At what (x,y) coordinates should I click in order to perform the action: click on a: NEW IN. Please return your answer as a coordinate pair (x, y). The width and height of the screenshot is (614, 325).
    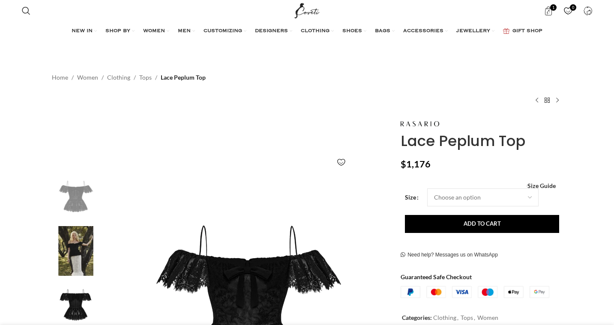
    Looking at the image, I should click on (84, 31).